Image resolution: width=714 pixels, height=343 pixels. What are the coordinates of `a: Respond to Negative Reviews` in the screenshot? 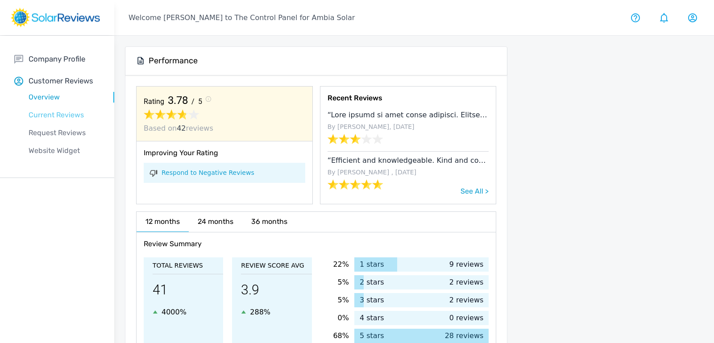 It's located at (208, 173).